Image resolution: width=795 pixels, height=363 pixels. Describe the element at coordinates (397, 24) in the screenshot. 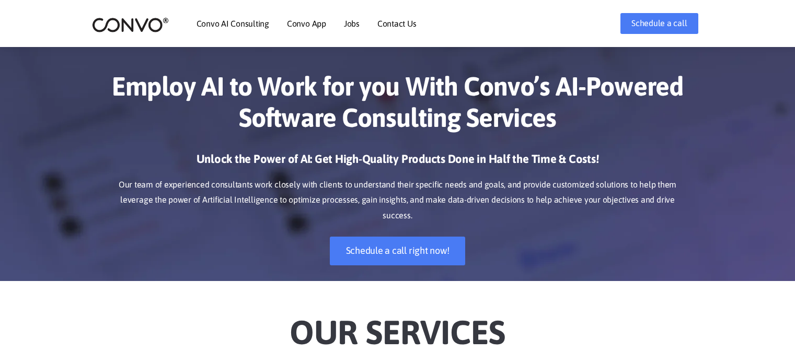

I see `a: Contact Us` at that location.